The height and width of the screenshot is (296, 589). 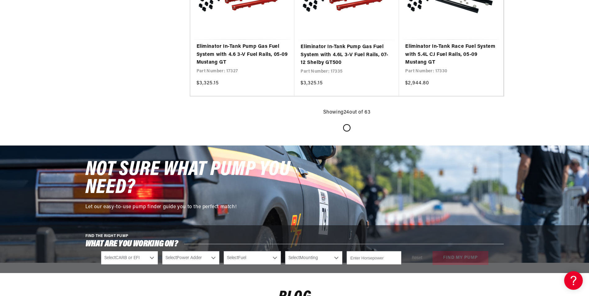 I want to click on p: Let our easy-to-use pump finder guide you to the perfect match!, so click(x=191, y=207).